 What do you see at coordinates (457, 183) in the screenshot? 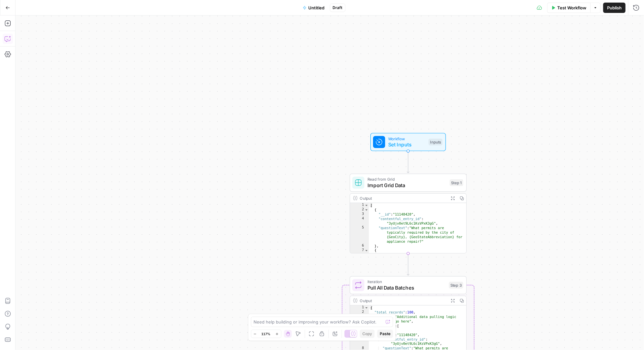
I see `div: Step 1` at bounding box center [457, 183].